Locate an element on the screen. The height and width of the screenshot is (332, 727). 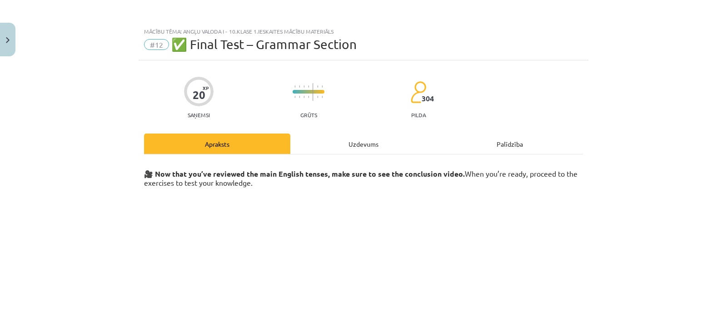
div: Apraksts is located at coordinates (217, 144).